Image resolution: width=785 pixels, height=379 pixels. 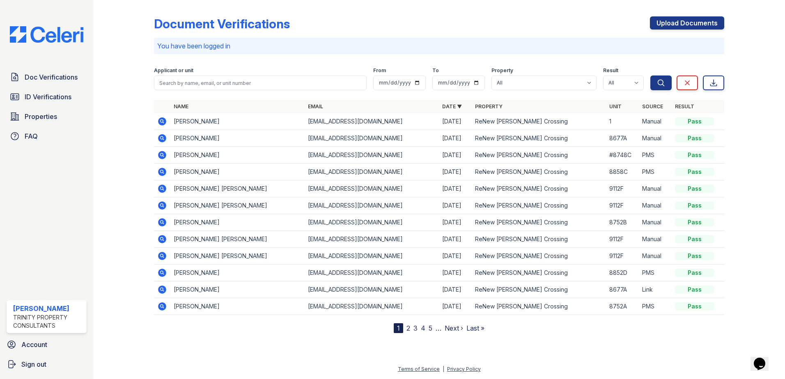 I want to click on div: 1, so click(x=398, y=328).